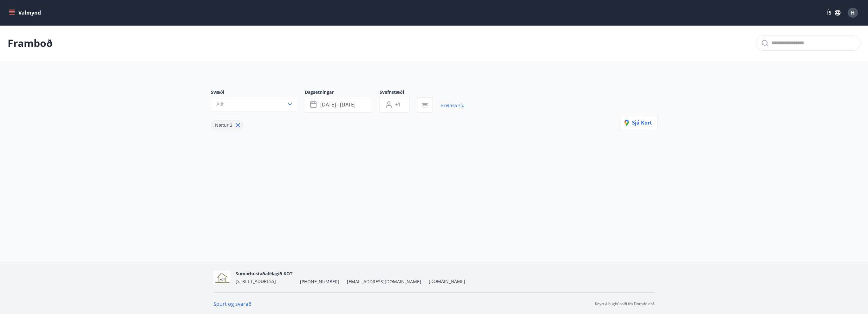  I want to click on button: Allt, so click(254, 104).